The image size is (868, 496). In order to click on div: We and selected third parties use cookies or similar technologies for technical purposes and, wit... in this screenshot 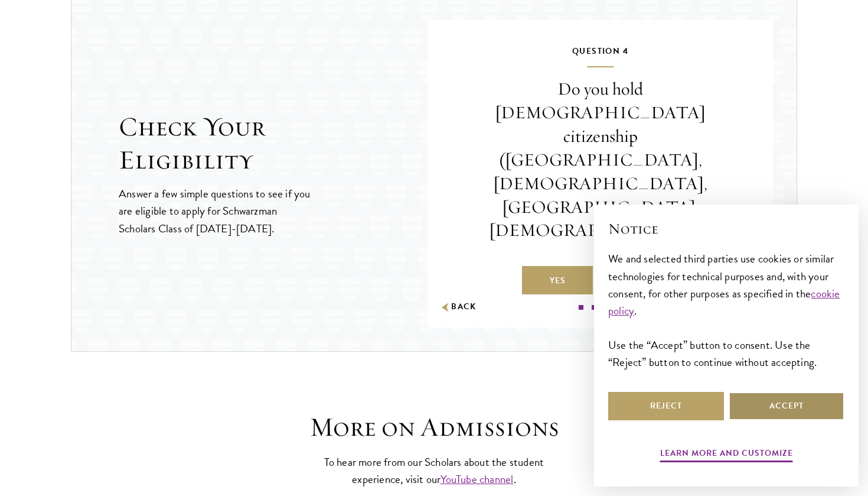, I will do `click(726, 310)`.